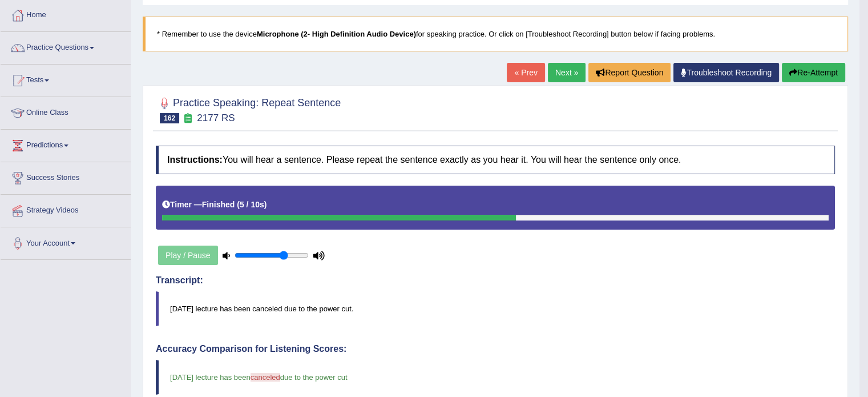  What do you see at coordinates (495, 280) in the screenshot?
I see `h4: Transcript:` at bounding box center [495, 280].